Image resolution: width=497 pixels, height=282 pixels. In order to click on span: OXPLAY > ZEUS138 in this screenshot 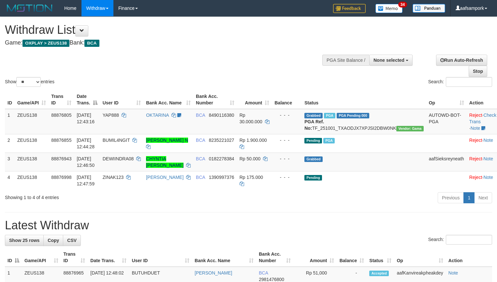, I will do `click(46, 43)`.